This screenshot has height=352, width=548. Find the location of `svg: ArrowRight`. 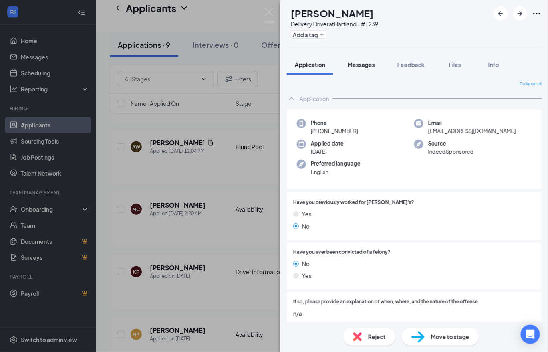

svg: ArrowRight is located at coordinates (520, 14).